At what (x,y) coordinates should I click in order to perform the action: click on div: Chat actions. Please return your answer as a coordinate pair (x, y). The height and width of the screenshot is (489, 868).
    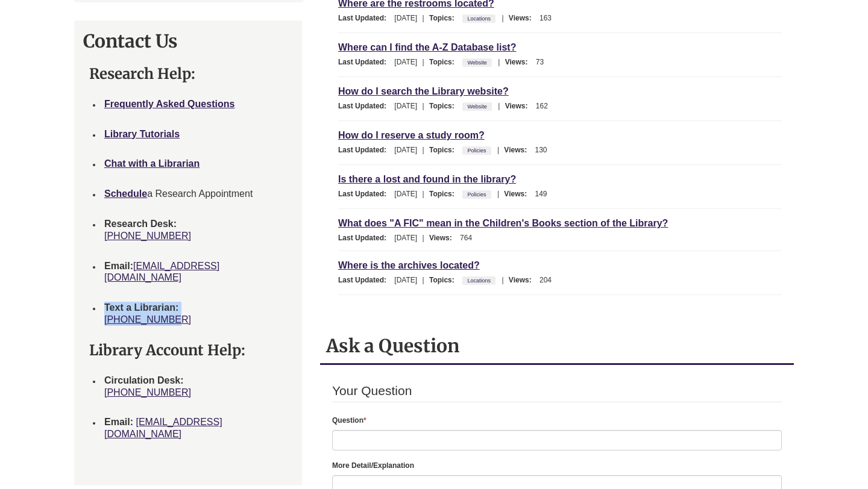
    Looking at the image, I should click on (186, 15).